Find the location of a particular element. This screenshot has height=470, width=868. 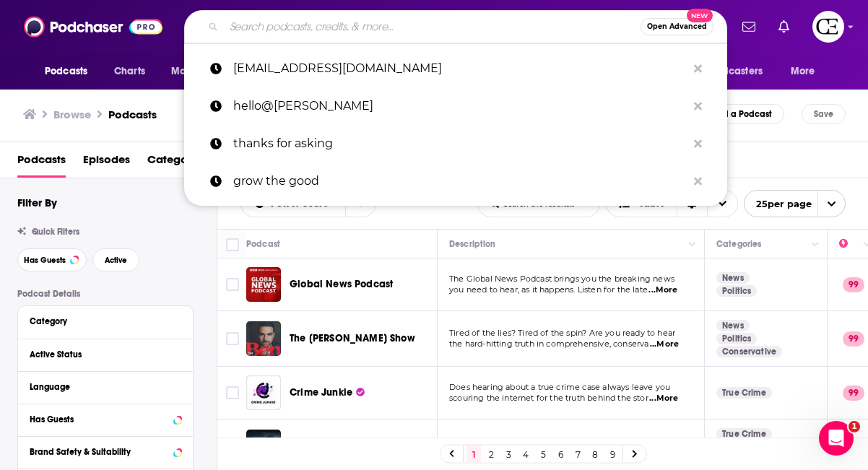

span: Active is located at coordinates (116, 260).